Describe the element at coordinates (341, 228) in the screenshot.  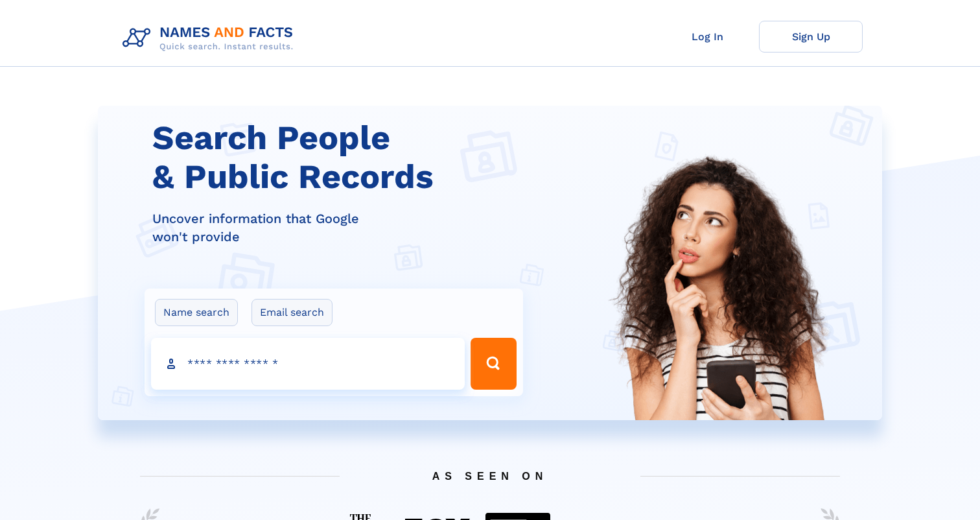
I see `div: Uncover information that Google won't provide` at that location.